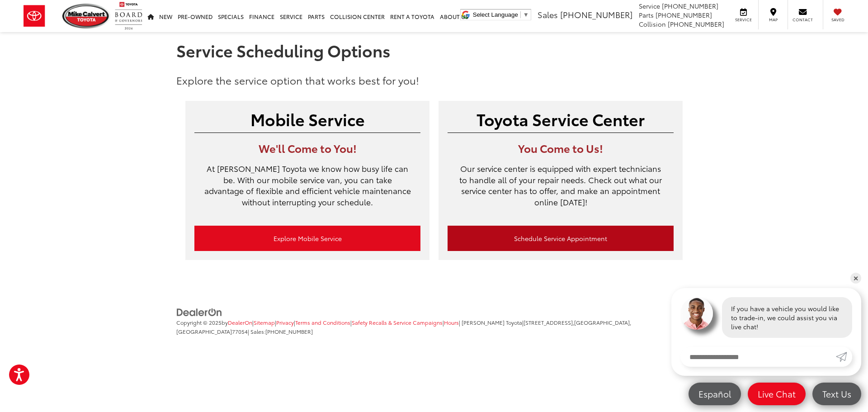 This screenshot has height=412, width=868. What do you see at coordinates (240, 331) in the screenshot?
I see `span: 77054` at bounding box center [240, 331].